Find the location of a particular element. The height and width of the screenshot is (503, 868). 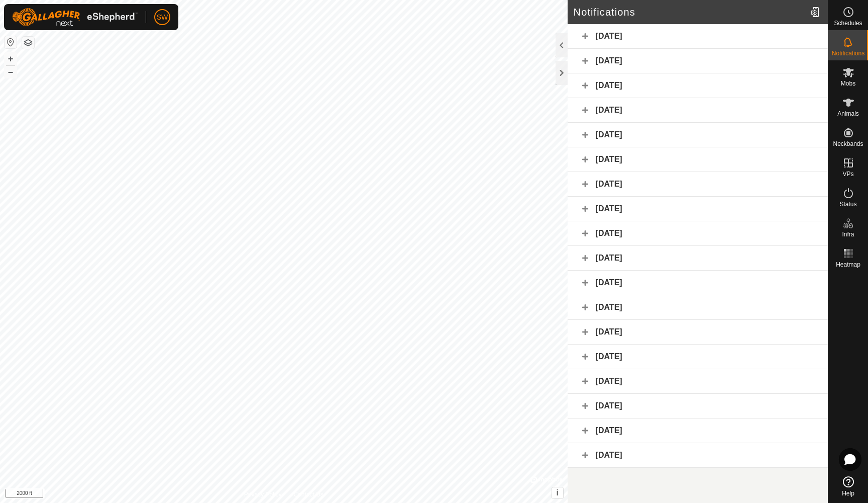

span: Heatmap is located at coordinates (848, 264).